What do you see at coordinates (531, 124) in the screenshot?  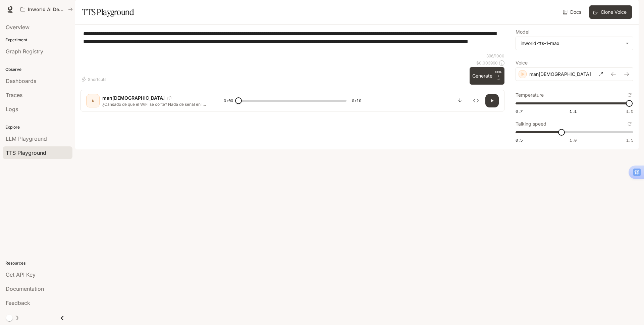 I see `p: Talking speed` at bounding box center [531, 124].